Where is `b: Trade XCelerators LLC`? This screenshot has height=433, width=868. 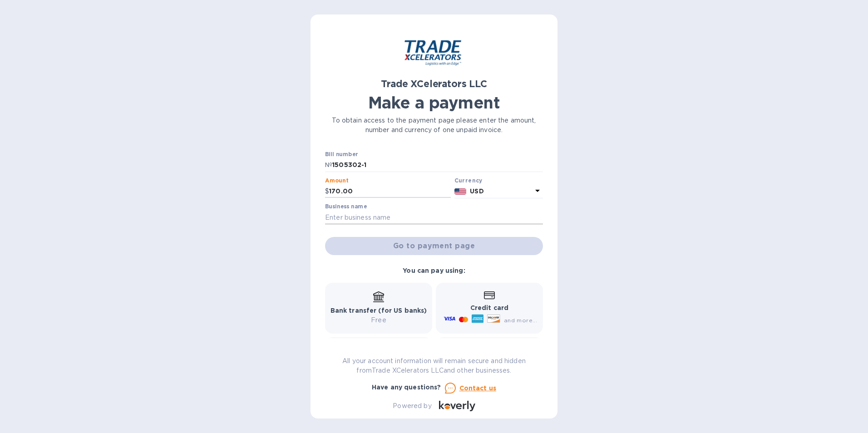
b: Trade XCelerators LLC is located at coordinates (434, 83).